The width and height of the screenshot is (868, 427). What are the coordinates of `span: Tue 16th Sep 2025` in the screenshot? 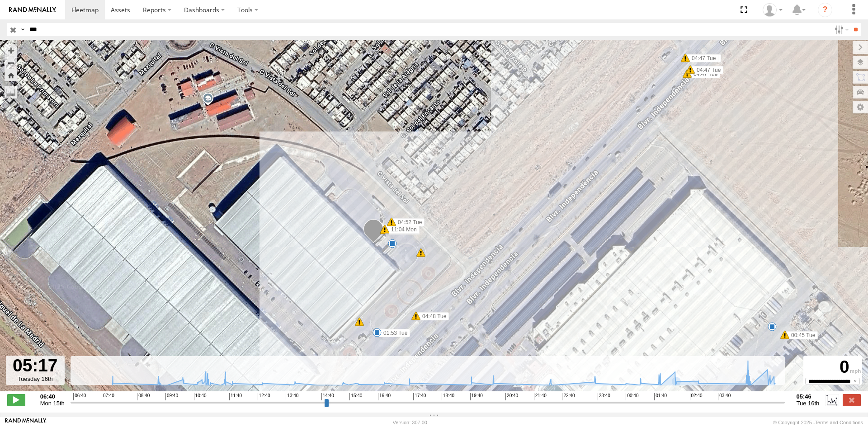 It's located at (808, 403).